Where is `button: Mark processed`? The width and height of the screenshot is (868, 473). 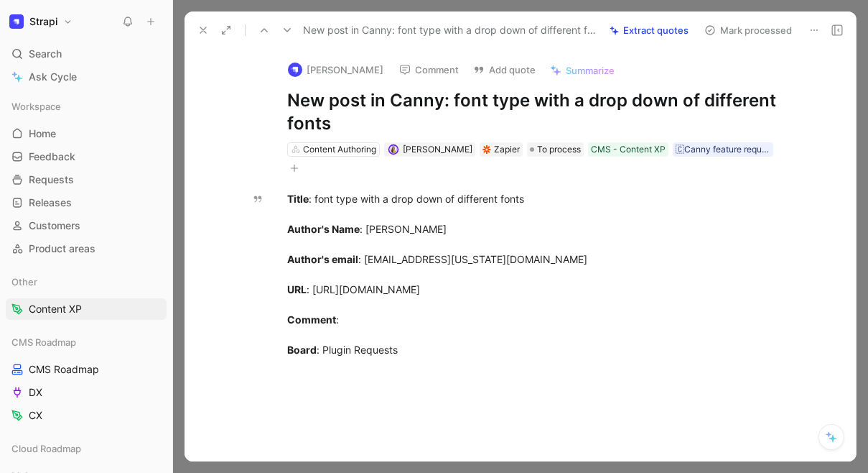
button: Mark processed is located at coordinates (748, 30).